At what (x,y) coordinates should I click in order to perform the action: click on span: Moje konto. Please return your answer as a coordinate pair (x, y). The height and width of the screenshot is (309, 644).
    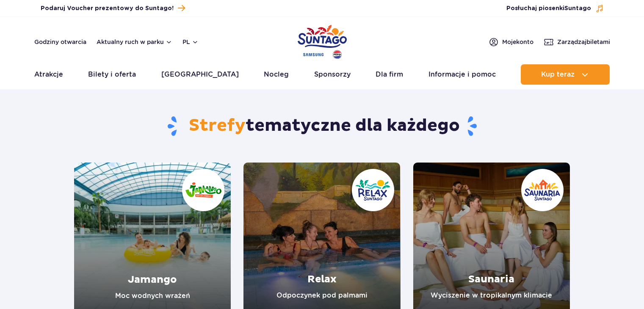
    Looking at the image, I should click on (518, 42).